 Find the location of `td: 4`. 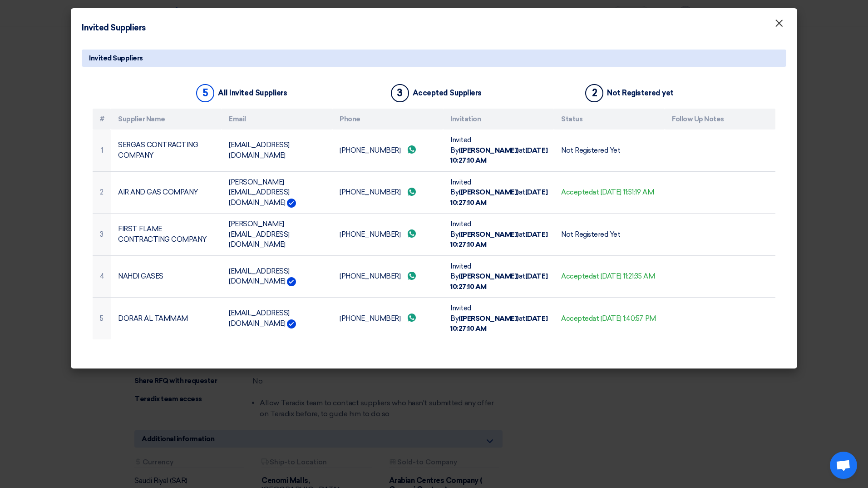

td: 4 is located at coordinates (102, 276).